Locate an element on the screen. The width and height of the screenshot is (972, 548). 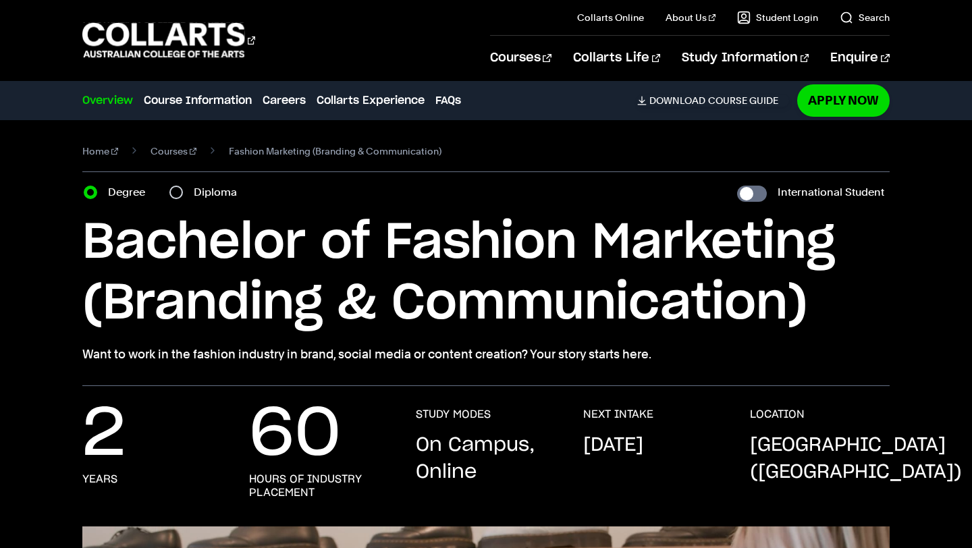
label: Degree is located at coordinates (130, 192).